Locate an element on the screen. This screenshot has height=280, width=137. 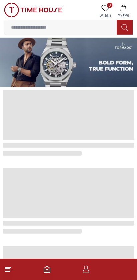
span: My Bag is located at coordinates (123, 15).